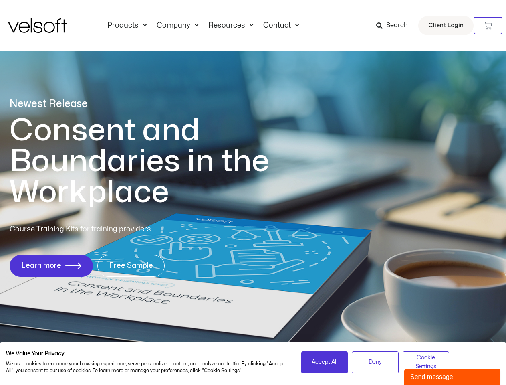 Image resolution: width=506 pixels, height=385 pixels. I want to click on button: Accept all cookies, so click(325, 362).